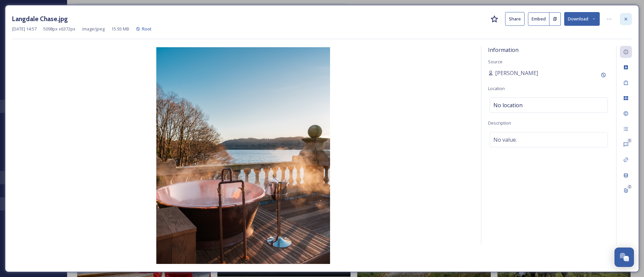 The image size is (644, 277). I want to click on button: Download, so click(582, 19).